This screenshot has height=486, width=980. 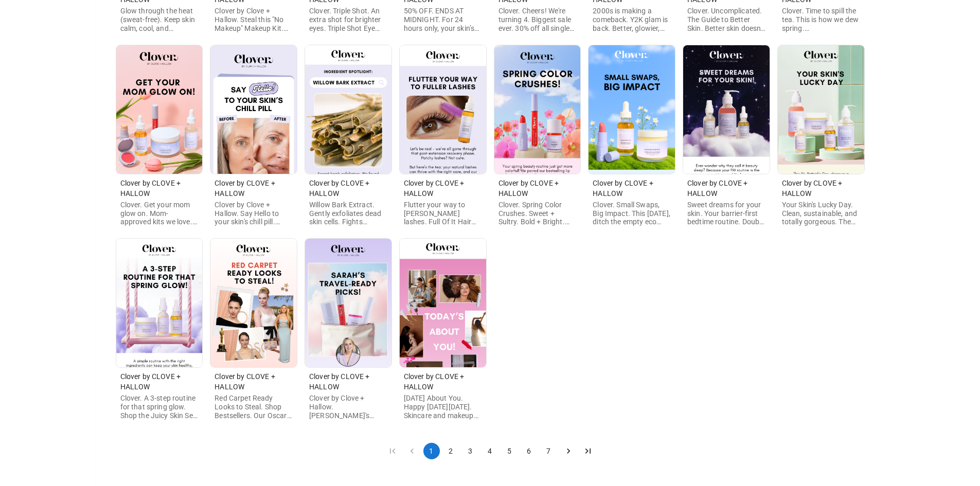 I want to click on button: Go to page 3, so click(x=471, y=451).